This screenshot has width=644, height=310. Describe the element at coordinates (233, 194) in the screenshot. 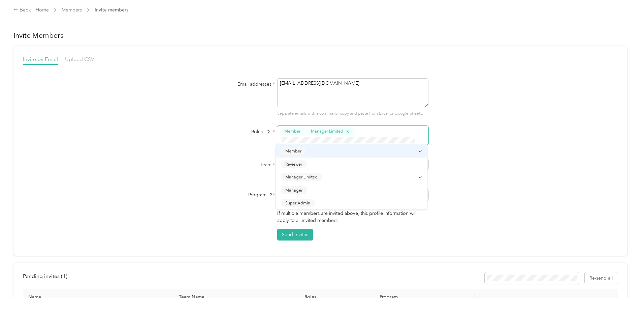

I see `div: Program` at that location.